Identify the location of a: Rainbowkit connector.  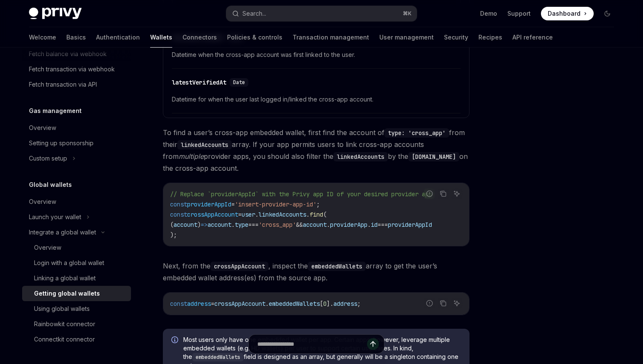
(77, 324).